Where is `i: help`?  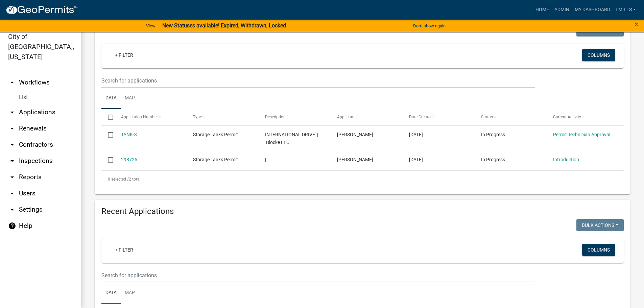 i: help is located at coordinates (12, 226).